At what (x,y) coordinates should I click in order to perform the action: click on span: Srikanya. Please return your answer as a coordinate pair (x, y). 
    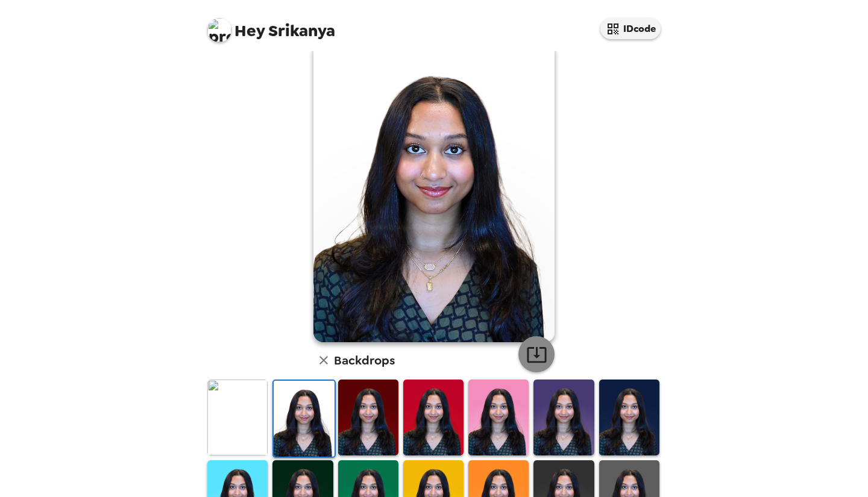
    Looking at the image, I should click on (271, 26).